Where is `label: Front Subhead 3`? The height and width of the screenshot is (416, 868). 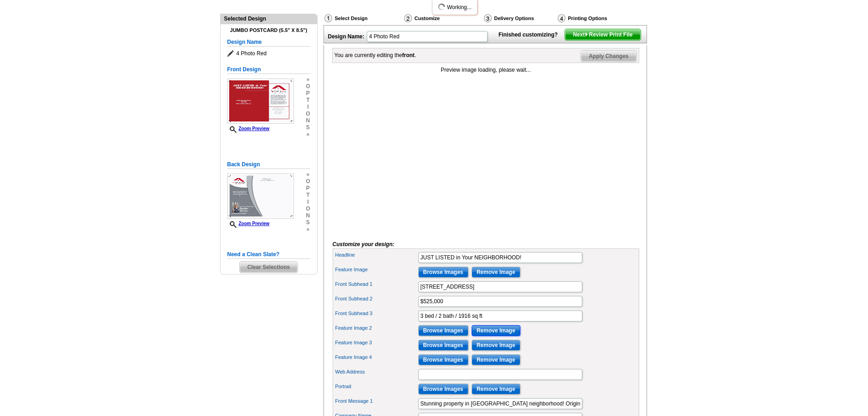 label: Front Subhead 3 is located at coordinates (376, 313).